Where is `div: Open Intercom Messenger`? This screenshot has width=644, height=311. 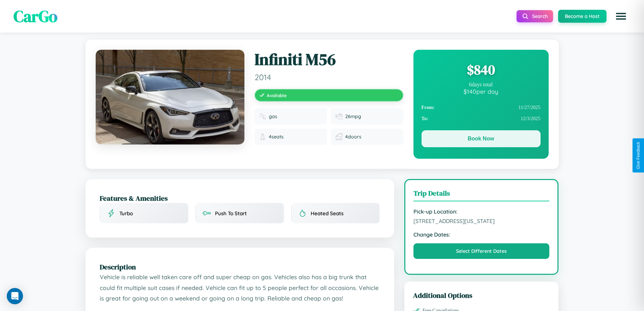
div: Open Intercom Messenger is located at coordinates (15, 296).